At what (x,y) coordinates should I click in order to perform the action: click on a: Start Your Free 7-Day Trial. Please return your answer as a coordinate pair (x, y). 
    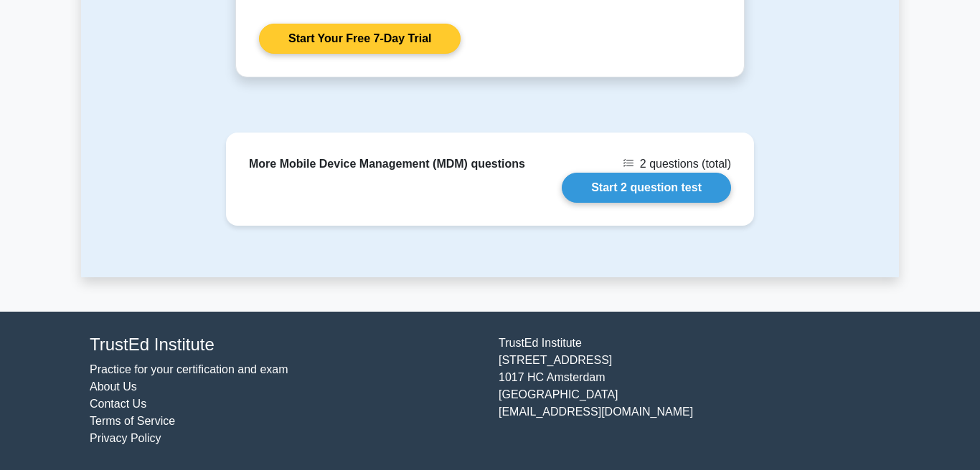
    Looking at the image, I should click on (360, 38).